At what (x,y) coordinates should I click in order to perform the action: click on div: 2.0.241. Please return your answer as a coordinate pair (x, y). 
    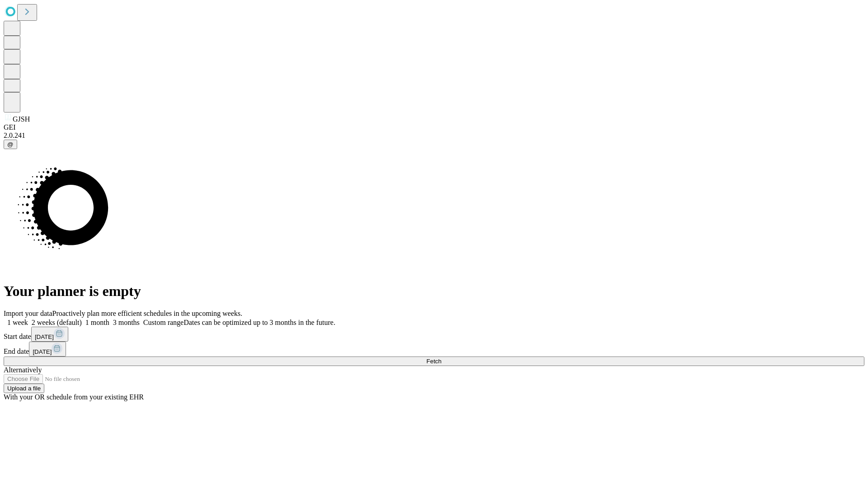
    Looking at the image, I should click on (434, 136).